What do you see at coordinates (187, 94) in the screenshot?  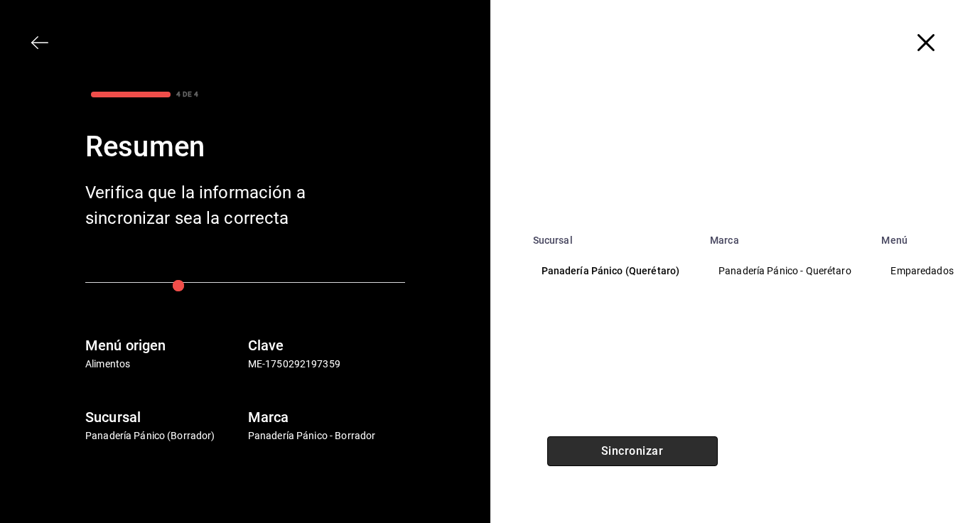 I see `div: 4 DE 4` at bounding box center [187, 94].